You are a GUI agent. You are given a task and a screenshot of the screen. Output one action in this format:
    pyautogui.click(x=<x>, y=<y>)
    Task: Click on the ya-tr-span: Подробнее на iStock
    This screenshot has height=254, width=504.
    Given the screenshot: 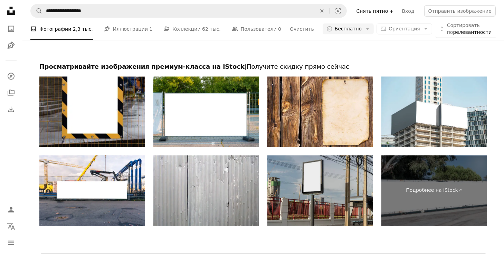 What is the action you would take?
    pyautogui.click(x=432, y=191)
    